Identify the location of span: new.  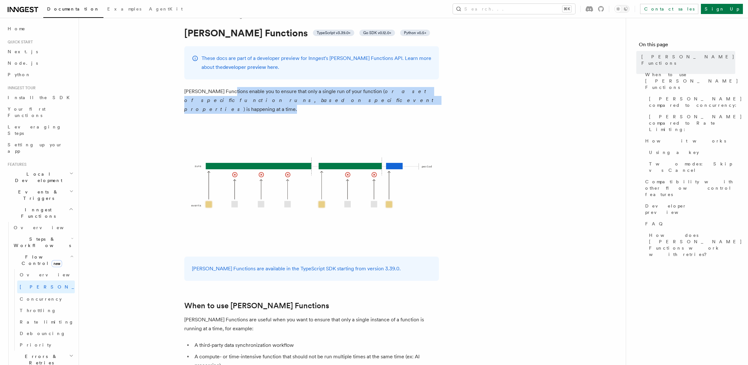
(57, 263).